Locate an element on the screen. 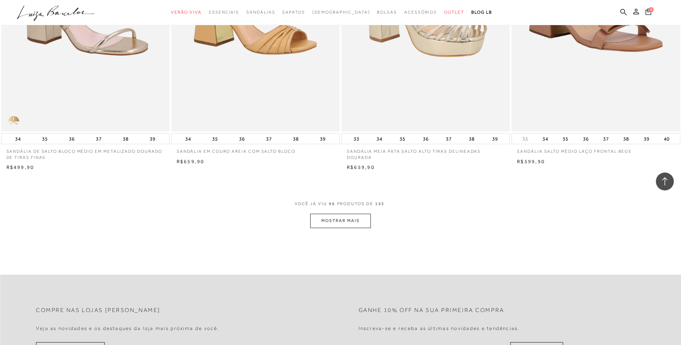 The height and width of the screenshot is (345, 681). button: 40 is located at coordinates (666, 139).